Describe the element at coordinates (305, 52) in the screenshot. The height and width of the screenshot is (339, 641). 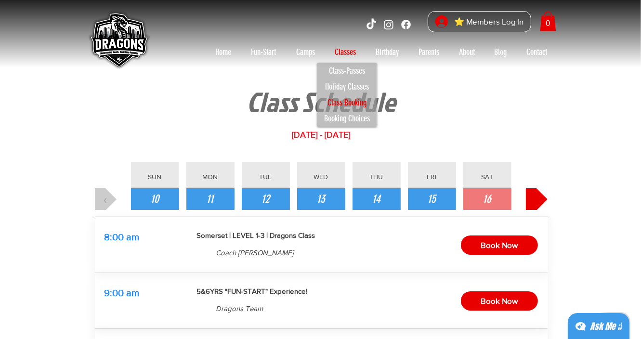
I see `p: Camps` at that location.